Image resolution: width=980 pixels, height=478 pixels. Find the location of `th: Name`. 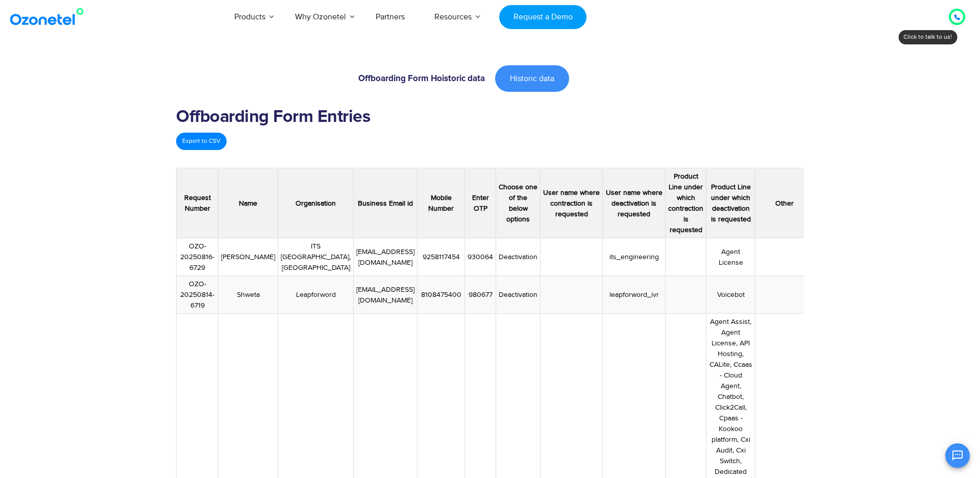

th: Name is located at coordinates (248, 203).